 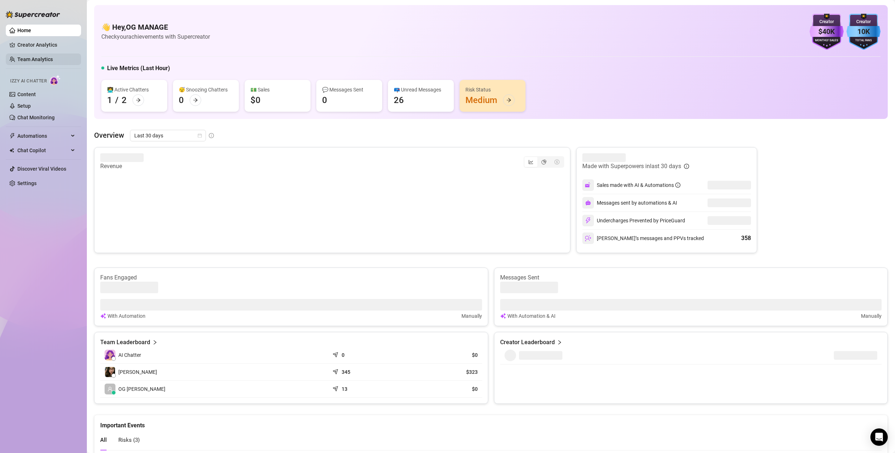 What do you see at coordinates (124, 100) in the screenshot?
I see `div: 2` at bounding box center [124, 100].